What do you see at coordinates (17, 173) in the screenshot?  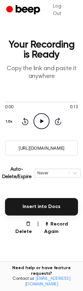 I see `p: Auto-Delete/Expire` at bounding box center [17, 173].